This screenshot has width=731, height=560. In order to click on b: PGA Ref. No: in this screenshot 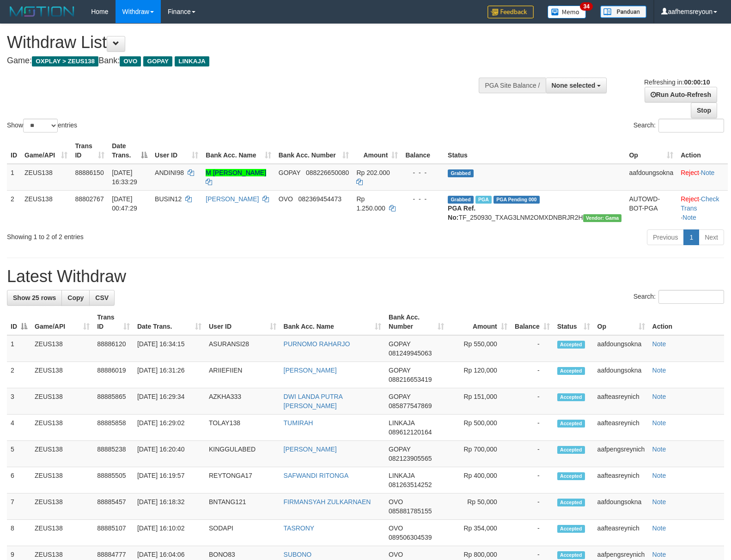, I will do `click(461, 213)`.